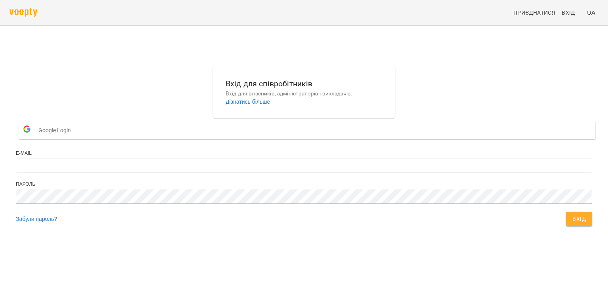 This screenshot has width=608, height=289. I want to click on span: UA, so click(591, 12).